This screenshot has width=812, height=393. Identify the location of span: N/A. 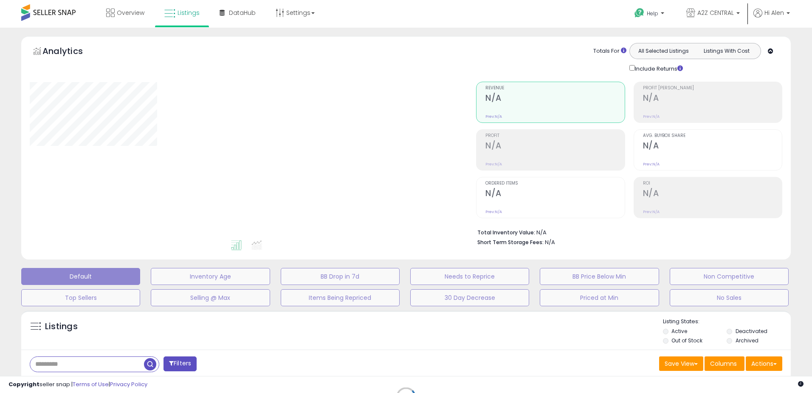
(550, 242).